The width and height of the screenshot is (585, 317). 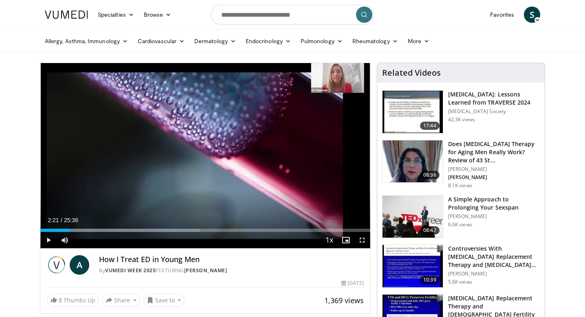 What do you see at coordinates (430, 126) in the screenshot?
I see `span: 17:44` at bounding box center [430, 126].